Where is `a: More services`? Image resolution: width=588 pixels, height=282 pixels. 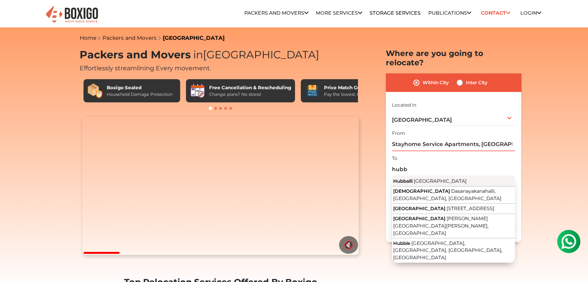 a: More services is located at coordinates (339, 13).